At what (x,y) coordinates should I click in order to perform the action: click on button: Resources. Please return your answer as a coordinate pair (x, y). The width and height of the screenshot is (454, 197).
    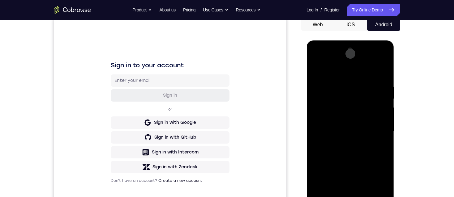
    Looking at the image, I should click on (248, 10).